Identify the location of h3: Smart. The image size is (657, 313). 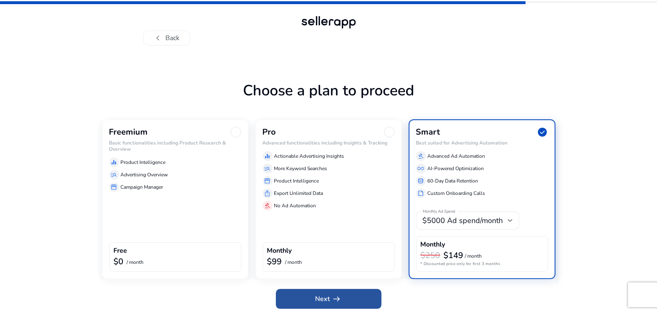
(428, 132).